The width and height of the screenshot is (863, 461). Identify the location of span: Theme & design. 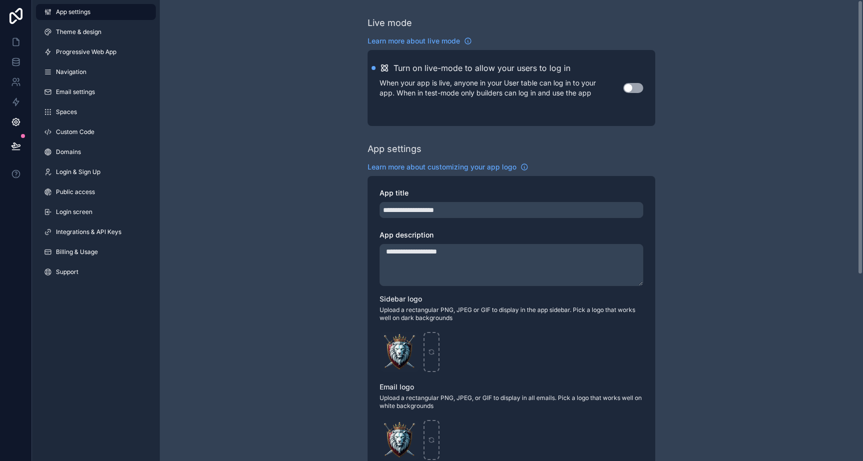
(78, 32).